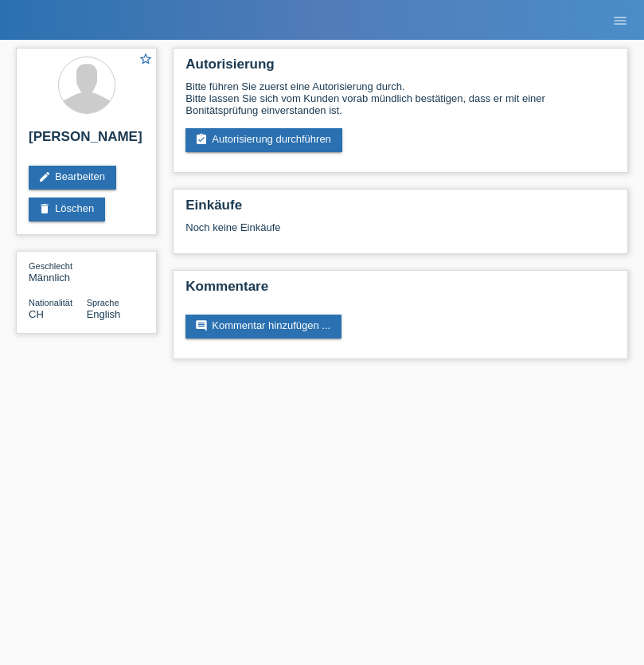  What do you see at coordinates (400, 233) in the screenshot?
I see `div: Noch keine Einkäufe` at bounding box center [400, 233].